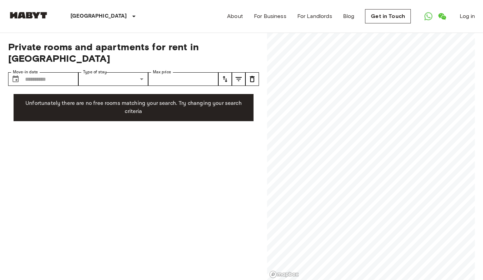 The height and width of the screenshot is (280, 483). I want to click on a: Log in, so click(467, 16).